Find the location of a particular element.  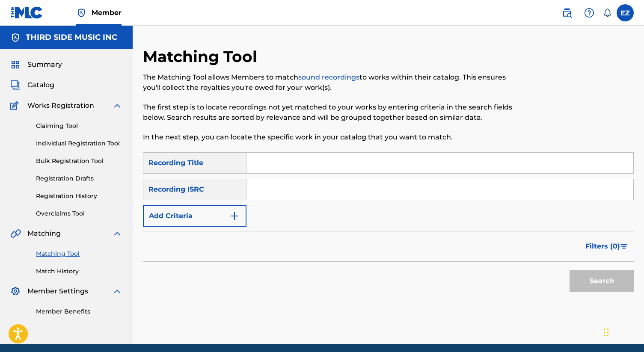

form: Search Form is located at coordinates (388, 224).